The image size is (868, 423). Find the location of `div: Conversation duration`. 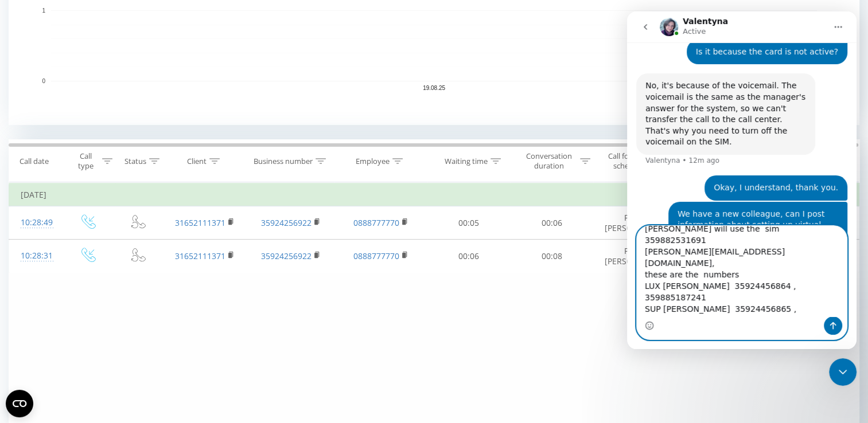

div: Conversation duration is located at coordinates (549, 161).